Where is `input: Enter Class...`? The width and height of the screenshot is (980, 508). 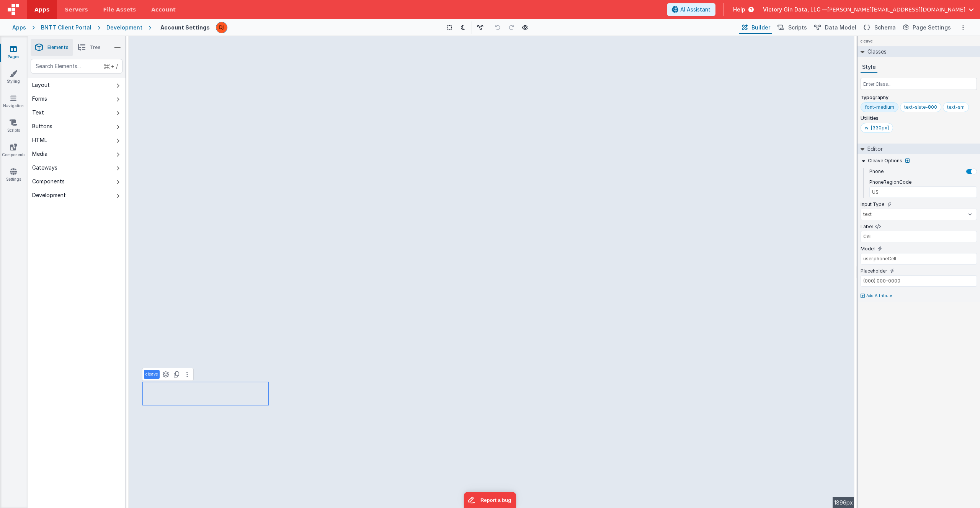 input: Enter Class... is located at coordinates (919, 84).